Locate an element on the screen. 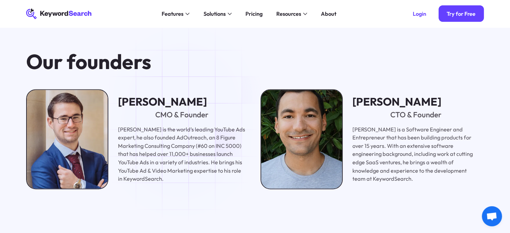  div: Features is located at coordinates (172, 14).